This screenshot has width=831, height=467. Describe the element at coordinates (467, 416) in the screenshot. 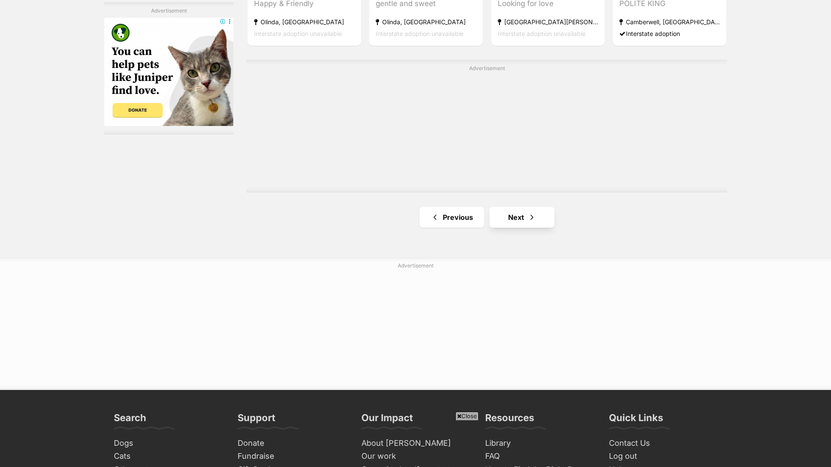

I see `span: Close` at that location.